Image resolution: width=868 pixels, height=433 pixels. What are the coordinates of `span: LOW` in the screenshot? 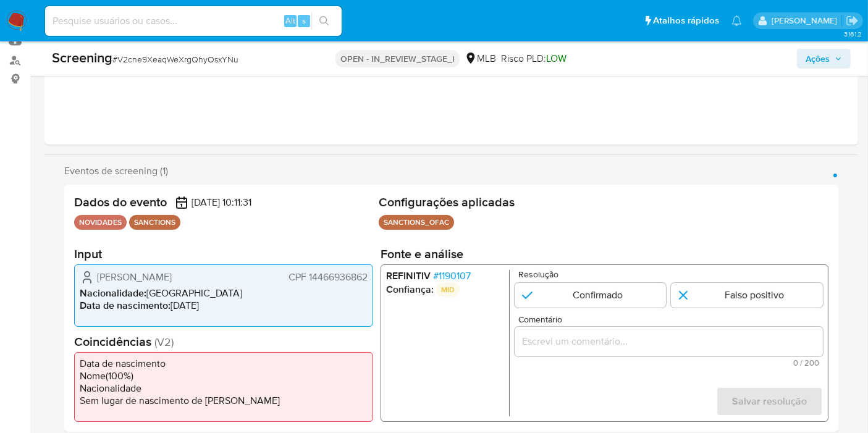 It's located at (556, 58).